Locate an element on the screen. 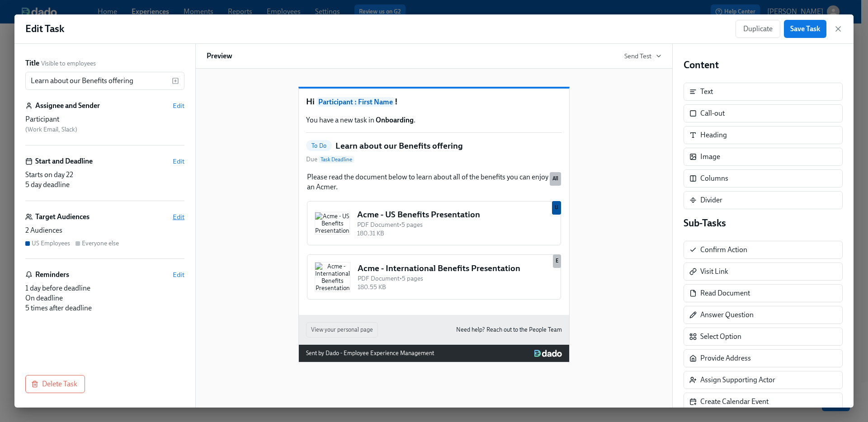 The height and width of the screenshot is (422, 868). div: 1 day before deadline is located at coordinates (105, 288).